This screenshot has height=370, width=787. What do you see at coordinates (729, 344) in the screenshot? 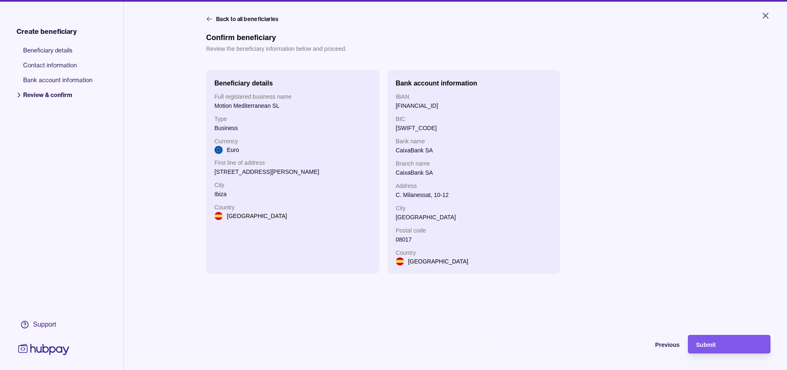
I see `button: Submit` at bounding box center [729, 344].